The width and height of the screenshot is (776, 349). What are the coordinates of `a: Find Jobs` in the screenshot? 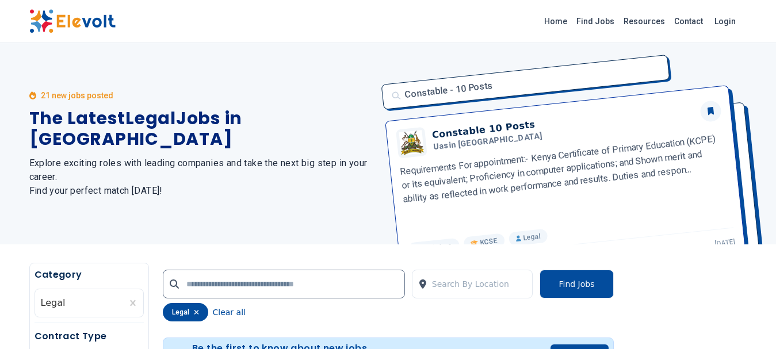 It's located at (595, 21).